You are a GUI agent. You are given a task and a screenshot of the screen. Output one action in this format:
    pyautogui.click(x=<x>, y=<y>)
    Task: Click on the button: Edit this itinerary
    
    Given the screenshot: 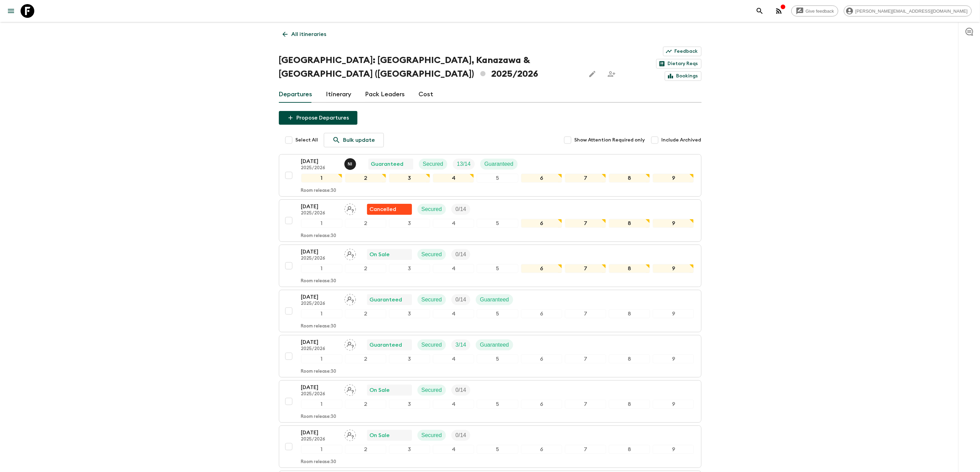 What is the action you would take?
    pyautogui.click(x=592, y=74)
    